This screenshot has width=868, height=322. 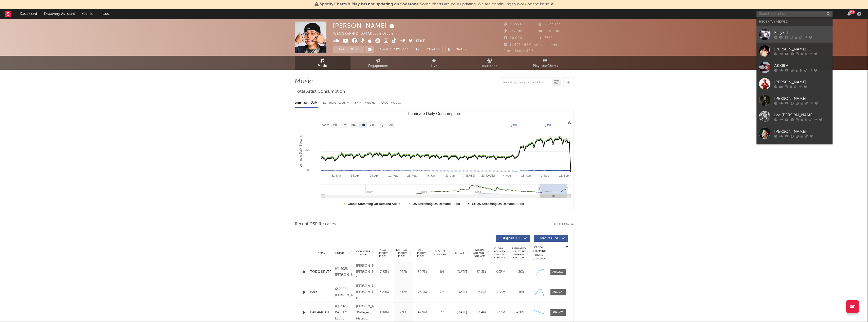 I want to click on a: AKRIILA, so click(x=794, y=67).